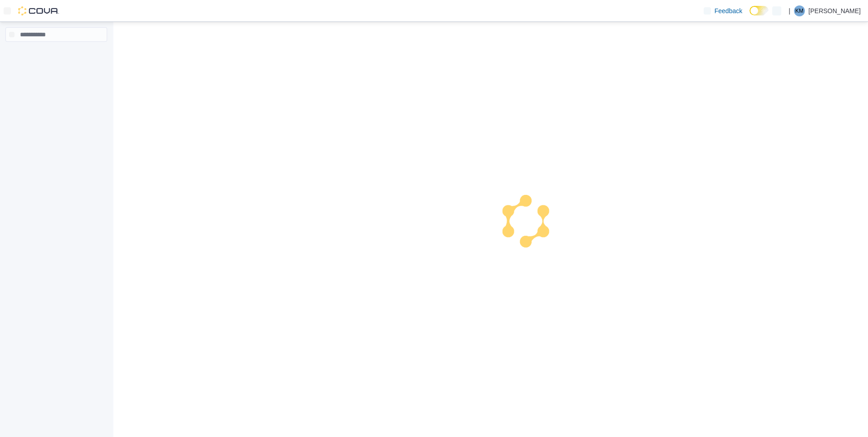  I want to click on div: Kory McNabb, so click(799, 11).